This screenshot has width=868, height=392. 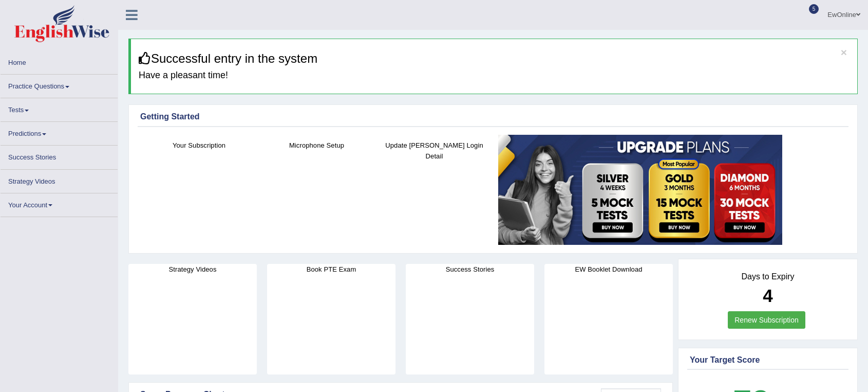 What do you see at coordinates (59, 131) in the screenshot?
I see `a: Predictions` at bounding box center [59, 131].